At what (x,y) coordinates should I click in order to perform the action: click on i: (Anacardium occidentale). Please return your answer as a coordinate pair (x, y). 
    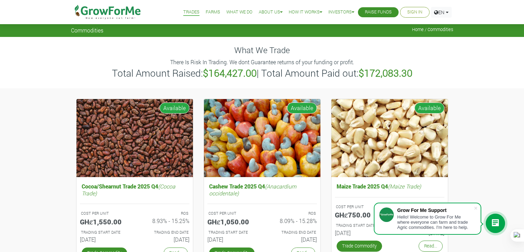
    Looking at the image, I should click on (253, 189).